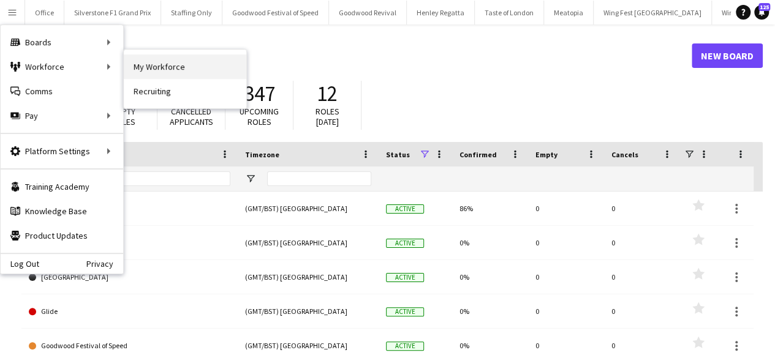 The height and width of the screenshot is (358, 775). I want to click on a: Comms, so click(62, 91).